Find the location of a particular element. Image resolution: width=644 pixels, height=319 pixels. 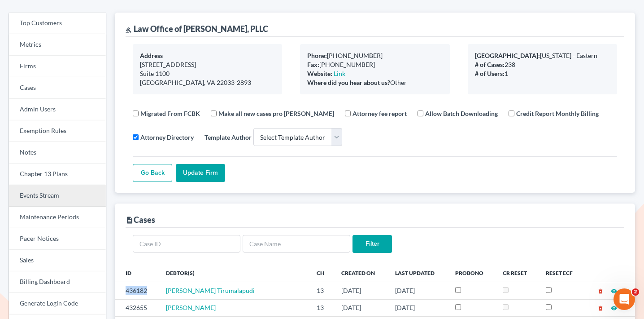

b: # of Users: is located at coordinates (490, 73).